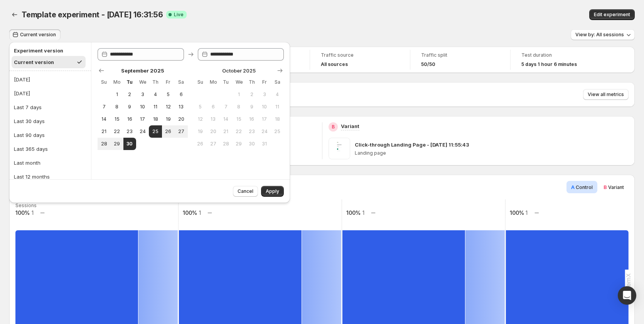 Image resolution: width=644 pixels, height=324 pixels. What do you see at coordinates (277, 119) in the screenshot?
I see `button: Saturday October 18 2025` at bounding box center [277, 119].